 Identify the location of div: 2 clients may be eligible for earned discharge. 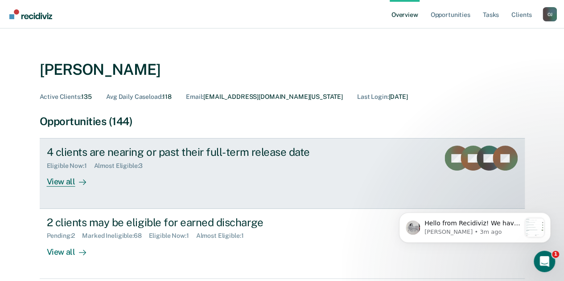
(203, 223).